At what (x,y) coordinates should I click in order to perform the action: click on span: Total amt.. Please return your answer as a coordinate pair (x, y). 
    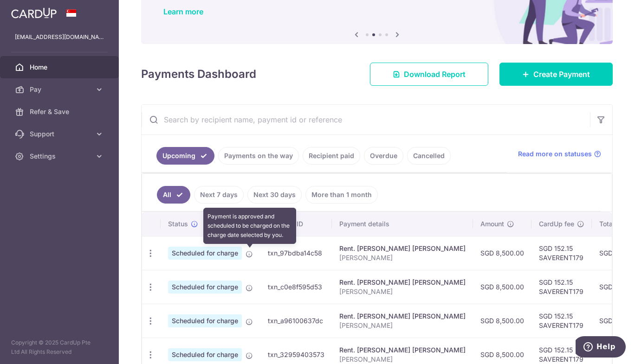
    Looking at the image, I should click on (615, 224).